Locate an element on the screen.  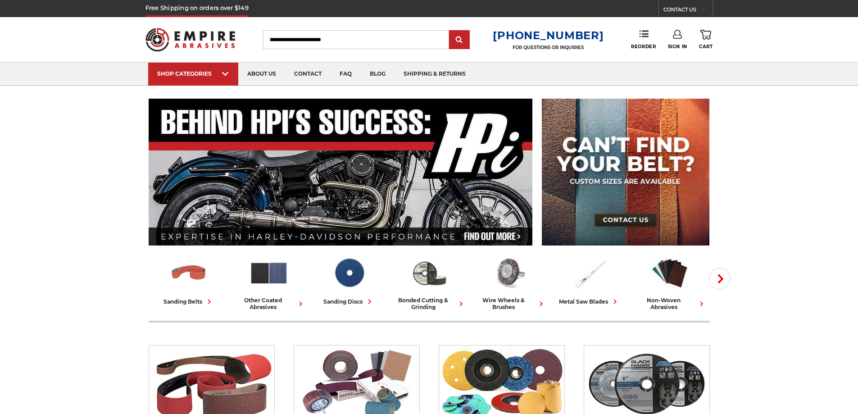
img: promo banner for custom belts. is located at coordinates (626, 172).